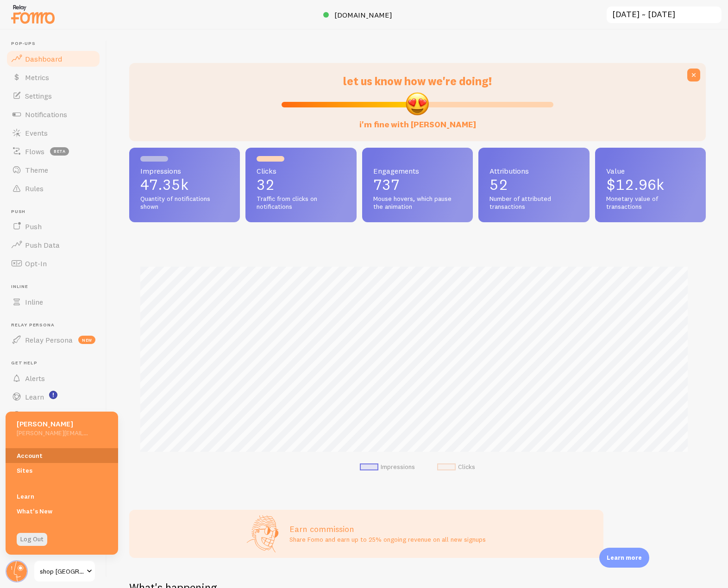  Describe the element at coordinates (417, 171) in the screenshot. I see `span: Engagements` at that location.